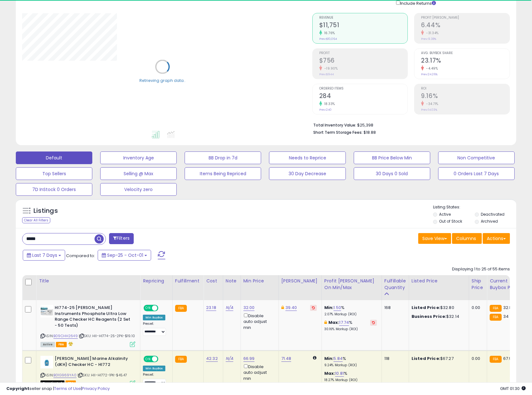 The image size is (532, 395). What do you see at coordinates (350, 314) in the screenshot?
I see `p: 2.07% Markup (ROI)` at bounding box center [350, 314].